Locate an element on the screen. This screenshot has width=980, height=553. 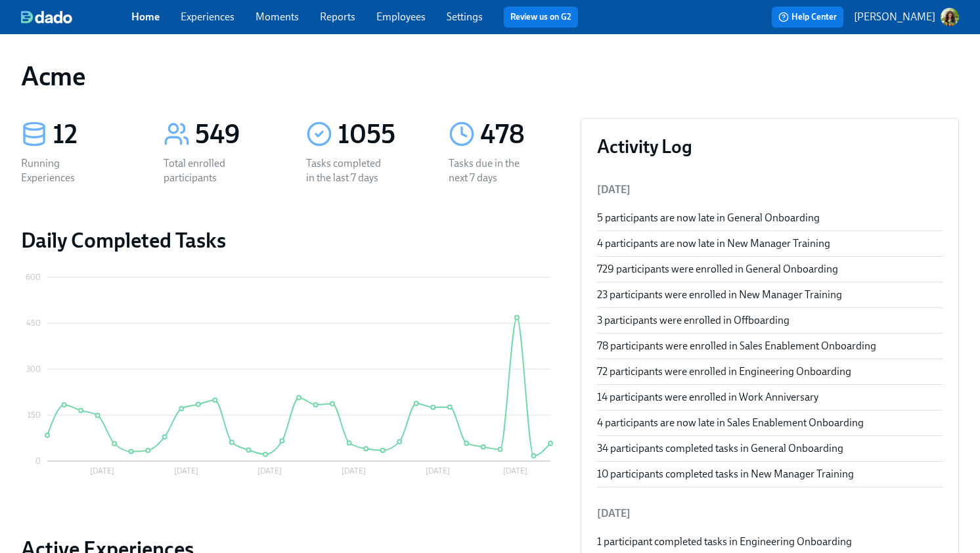
img: ACg8ocLclD2tQmfIiewwK1zANg5ba6mICO7ZPBc671k9VM_MGIVYfH83=s96-c is located at coordinates (950, 17).